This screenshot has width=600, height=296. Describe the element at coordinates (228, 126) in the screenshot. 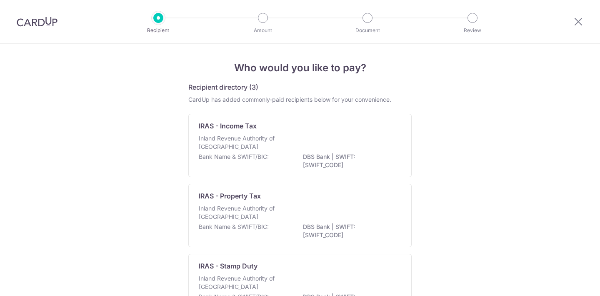

I see `p: IRAS - Income Tax` at that location.